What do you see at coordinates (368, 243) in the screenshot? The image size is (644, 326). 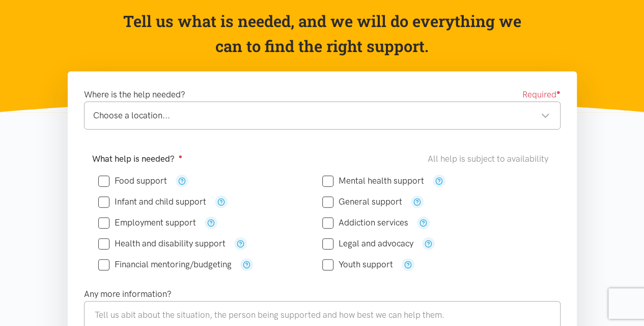 I see `label: Legal and advocacy` at bounding box center [368, 243].